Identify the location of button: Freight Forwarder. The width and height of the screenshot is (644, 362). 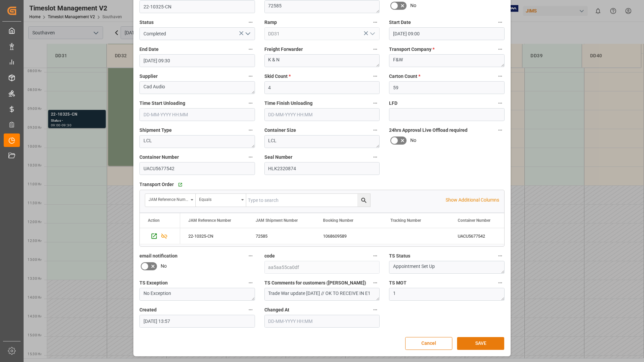
(375, 50).